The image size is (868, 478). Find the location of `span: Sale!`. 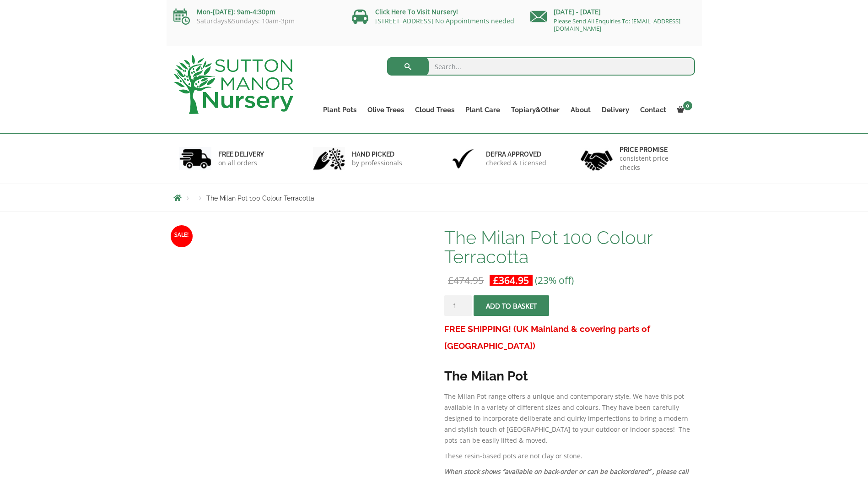

span: Sale! is located at coordinates (182, 236).